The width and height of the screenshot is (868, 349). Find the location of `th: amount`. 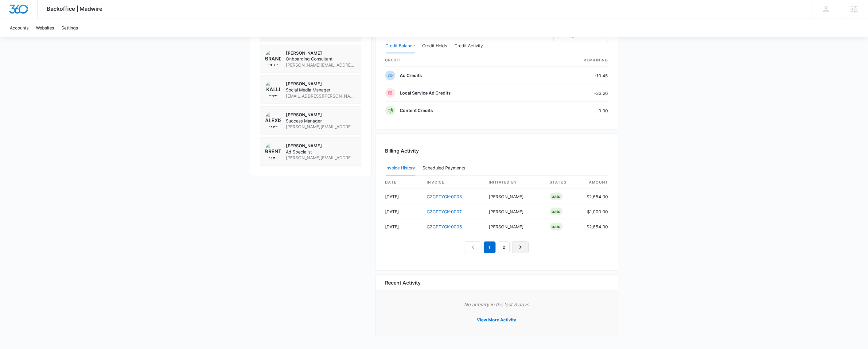

th: amount is located at coordinates (595, 182).